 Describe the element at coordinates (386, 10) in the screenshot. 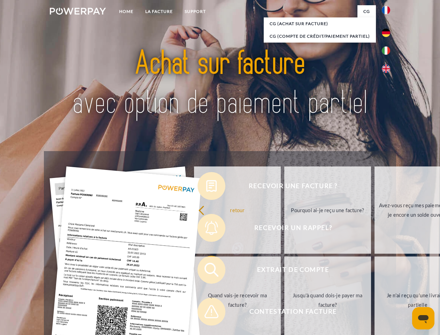

I see `img: fr` at that location.